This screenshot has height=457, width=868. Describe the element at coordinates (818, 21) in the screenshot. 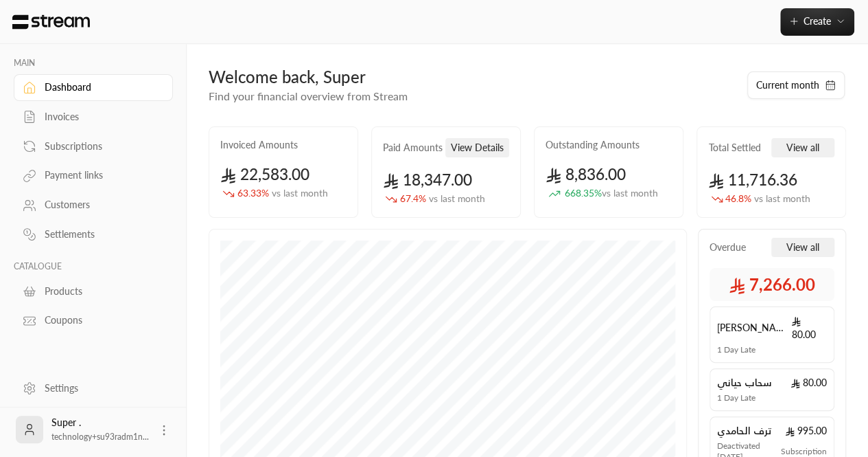

I see `span: Create` at that location.